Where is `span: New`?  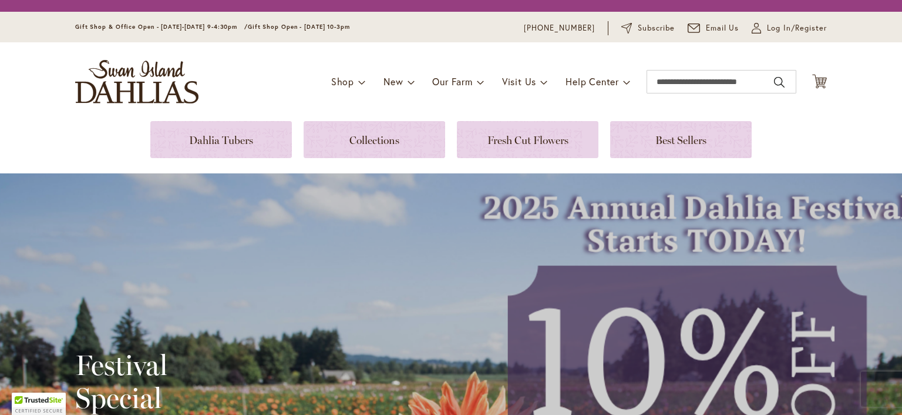 span: New is located at coordinates (393, 81).